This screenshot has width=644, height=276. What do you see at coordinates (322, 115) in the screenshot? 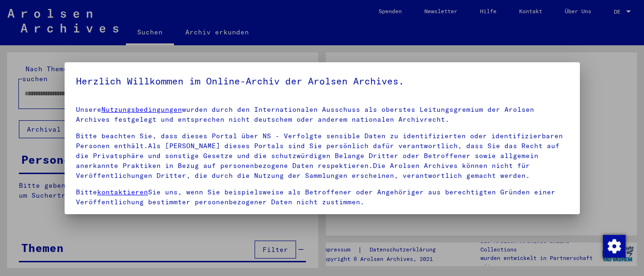
I see `p: Unsere wurden durch den Internationalen Ausschuss als oberstes Leitungsgremium der Arolsen Archiv...` at bounding box center [322, 115].